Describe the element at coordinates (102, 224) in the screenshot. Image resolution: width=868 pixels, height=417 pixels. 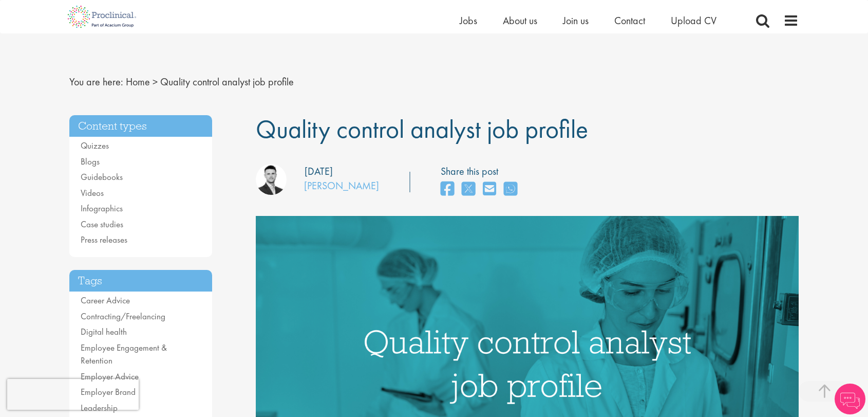
I see `a: Case studies` at that location.